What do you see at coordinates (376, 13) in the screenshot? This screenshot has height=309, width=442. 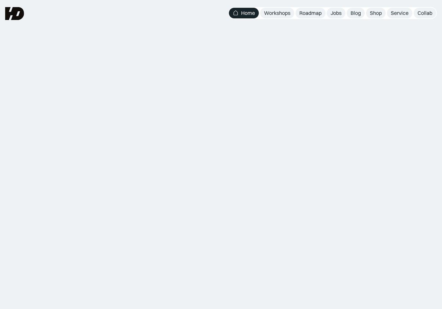 I see `a: Shop` at bounding box center [376, 13].